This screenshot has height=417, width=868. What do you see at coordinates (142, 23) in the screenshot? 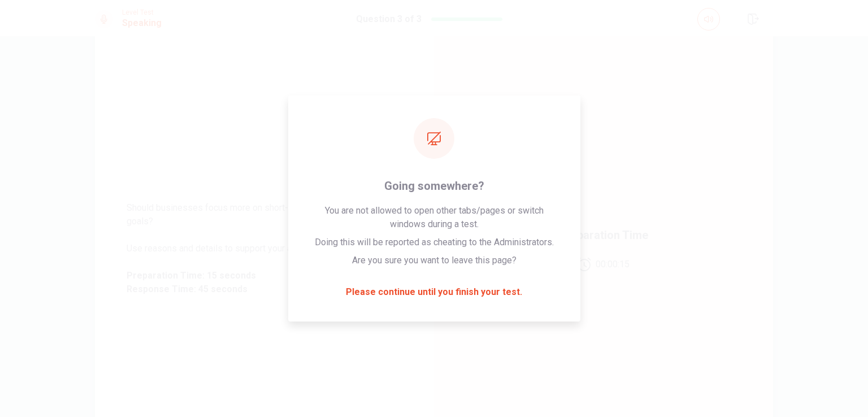
I see `h1: Speaking` at bounding box center [142, 23].